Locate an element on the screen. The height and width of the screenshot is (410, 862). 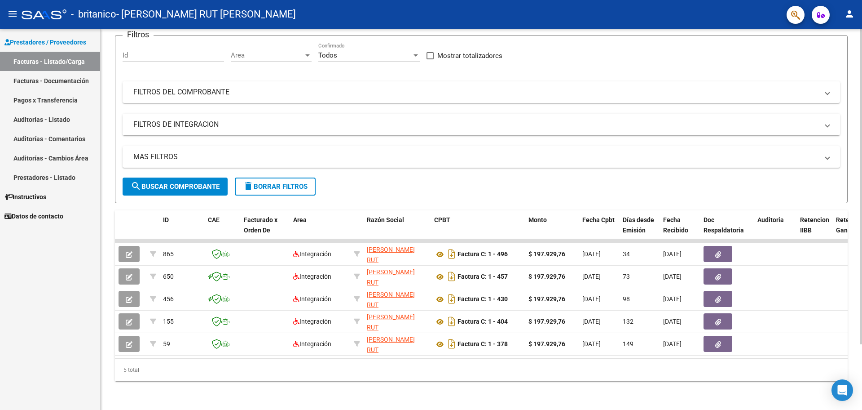
span: 73 is located at coordinates (627, 276).